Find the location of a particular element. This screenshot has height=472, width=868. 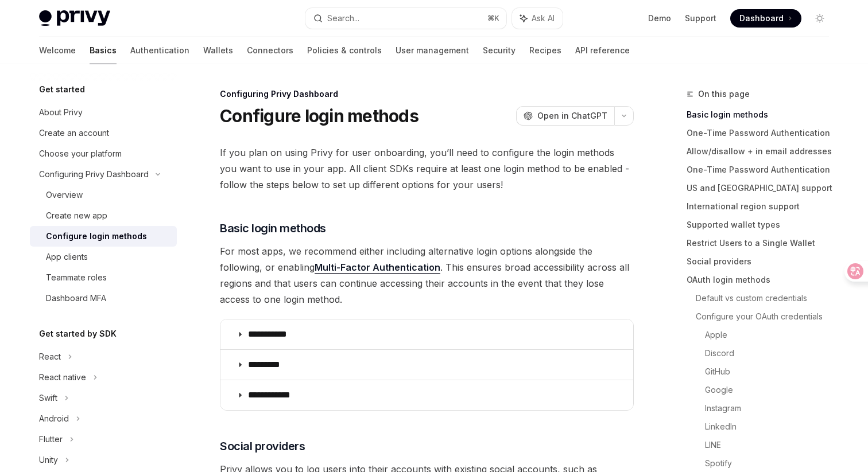

a: Default vs custom credentials is located at coordinates (767, 298).